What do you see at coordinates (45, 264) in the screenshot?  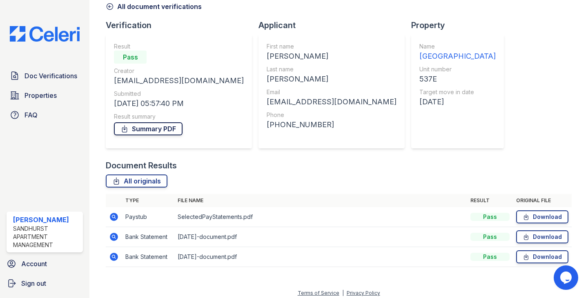 I see `a: Account` at bounding box center [45, 264].